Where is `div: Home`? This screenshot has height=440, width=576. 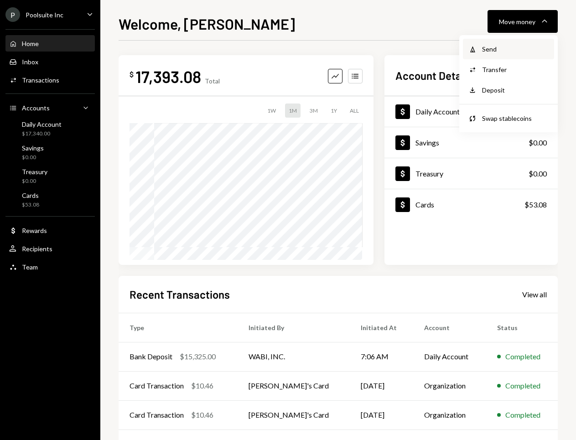 div: Home is located at coordinates (30, 43).